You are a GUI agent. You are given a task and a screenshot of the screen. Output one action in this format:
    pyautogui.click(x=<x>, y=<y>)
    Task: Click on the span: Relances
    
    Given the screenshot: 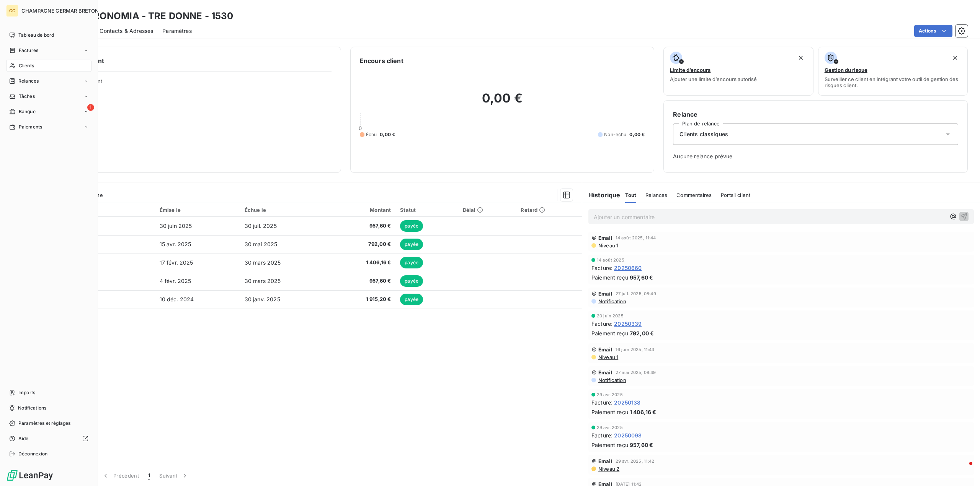 What is the action you would take?
    pyautogui.click(x=656, y=195)
    